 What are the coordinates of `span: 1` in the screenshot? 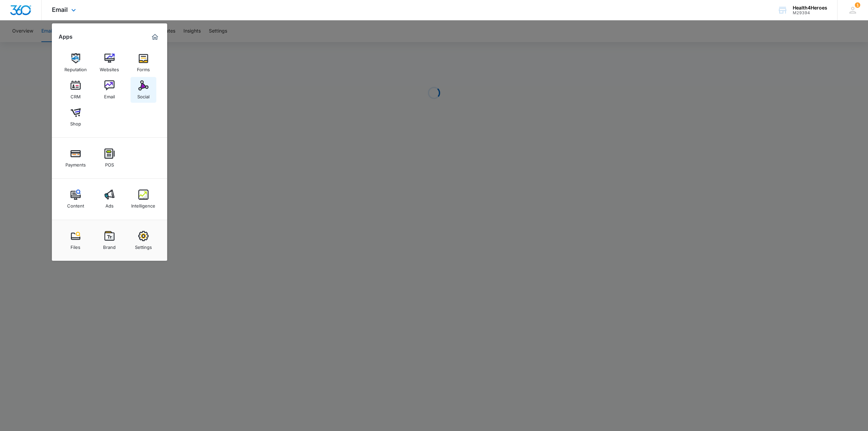 It's located at (857, 5).